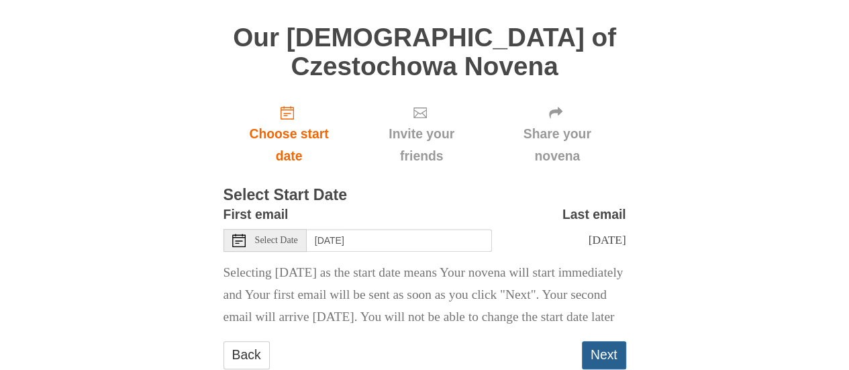 Image resolution: width=849 pixels, height=370 pixels. I want to click on span: Choose start date, so click(289, 145).